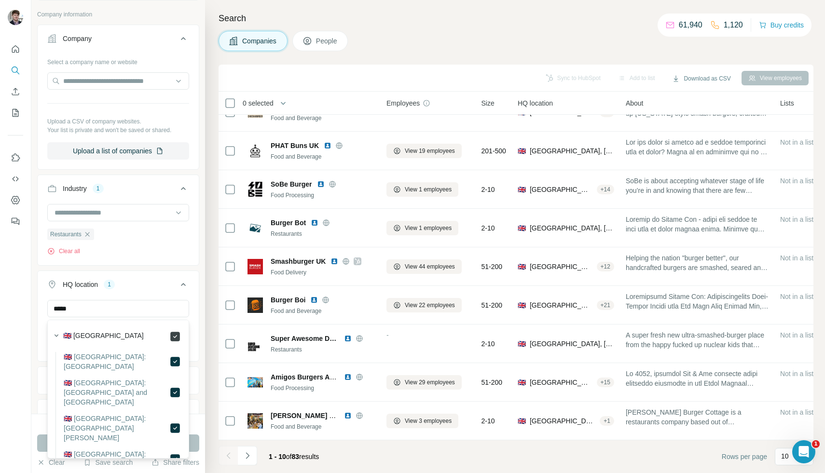 The width and height of the screenshot is (825, 473). I want to click on span: Size, so click(488, 103).